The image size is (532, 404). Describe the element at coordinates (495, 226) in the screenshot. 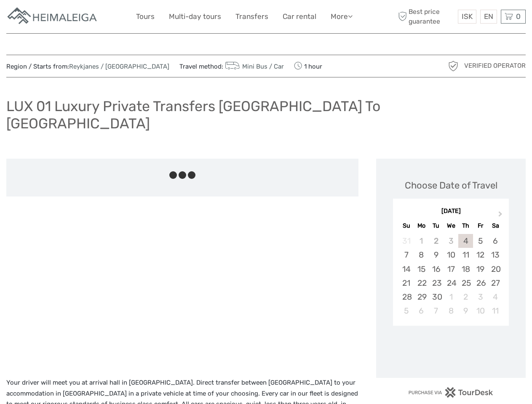

I see `div: Sa` at that location.